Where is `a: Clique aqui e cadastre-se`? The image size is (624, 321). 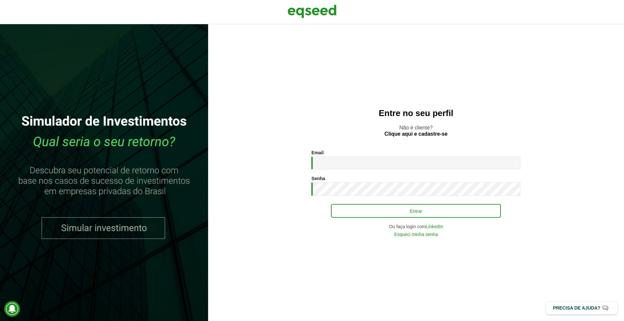 a: Clique aqui e cadastre-se is located at coordinates (416, 134).